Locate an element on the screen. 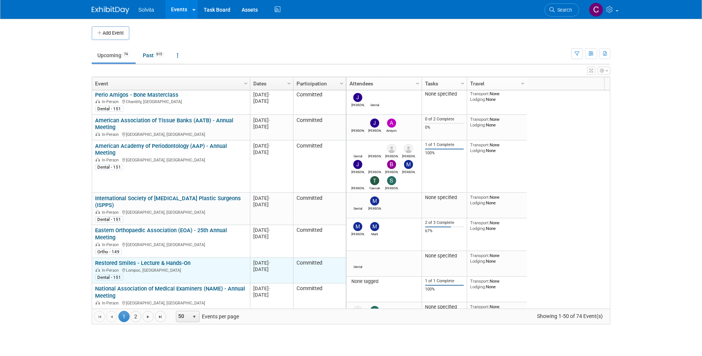  a: Go to the first page is located at coordinates (100, 316).